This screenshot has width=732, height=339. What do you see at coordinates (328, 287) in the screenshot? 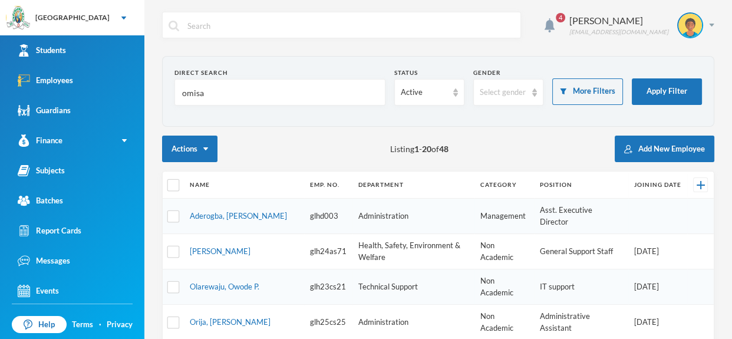
I see `td: glh23cs21` at bounding box center [328, 287].